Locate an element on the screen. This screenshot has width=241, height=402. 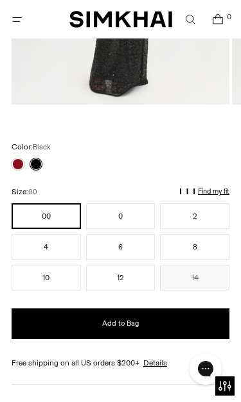
a: Details is located at coordinates (155, 363).